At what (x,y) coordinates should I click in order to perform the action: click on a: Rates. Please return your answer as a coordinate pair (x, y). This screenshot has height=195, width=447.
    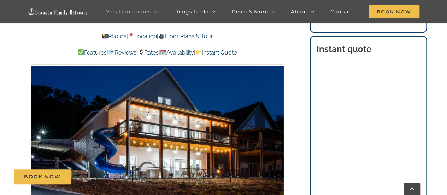
    Looking at the image, I should click on (148, 52).